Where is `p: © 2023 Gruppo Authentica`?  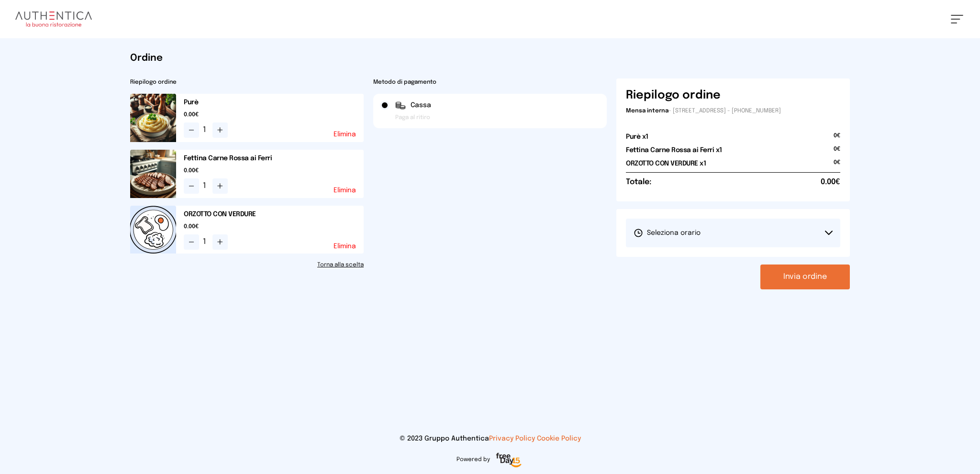
p: © 2023 Gruppo Authentica is located at coordinates (490, 438).